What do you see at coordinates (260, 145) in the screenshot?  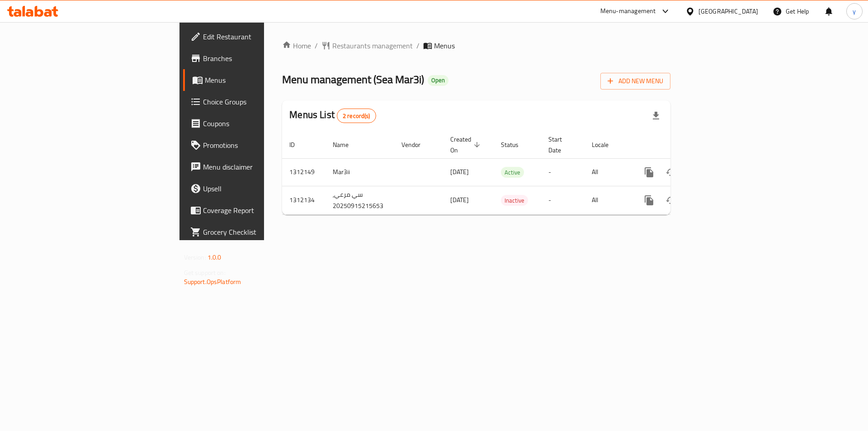 I see `span: Promotions` at bounding box center [260, 145].